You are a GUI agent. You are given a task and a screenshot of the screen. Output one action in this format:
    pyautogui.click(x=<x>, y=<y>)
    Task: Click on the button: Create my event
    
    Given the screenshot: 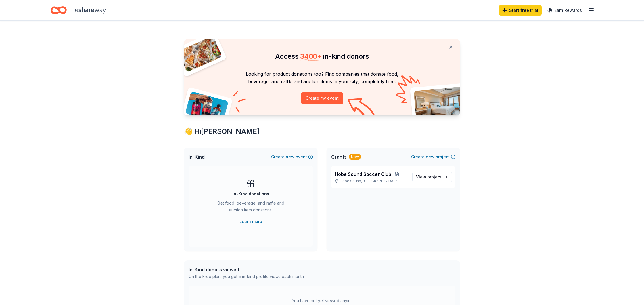 What is the action you would take?
    pyautogui.click(x=322, y=98)
    